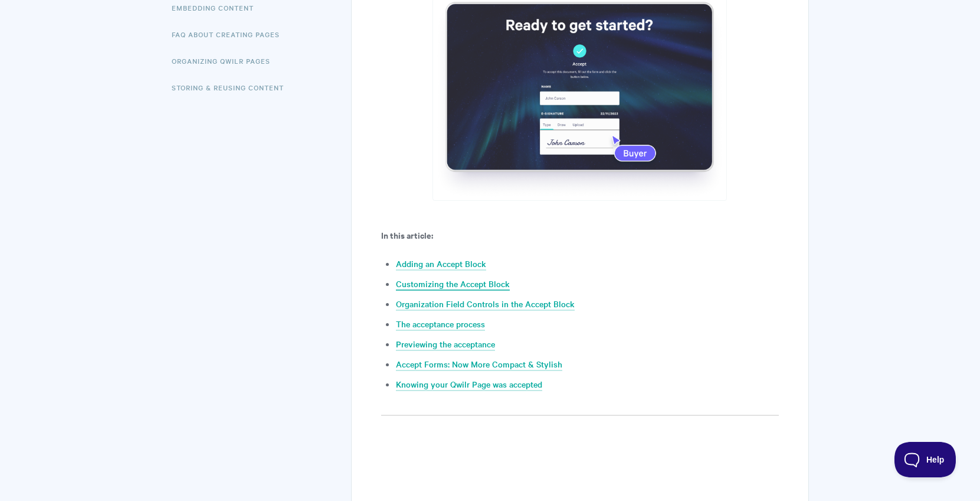  What do you see at coordinates (445, 344) in the screenshot?
I see `a: Previewing the acceptance` at bounding box center [445, 344].